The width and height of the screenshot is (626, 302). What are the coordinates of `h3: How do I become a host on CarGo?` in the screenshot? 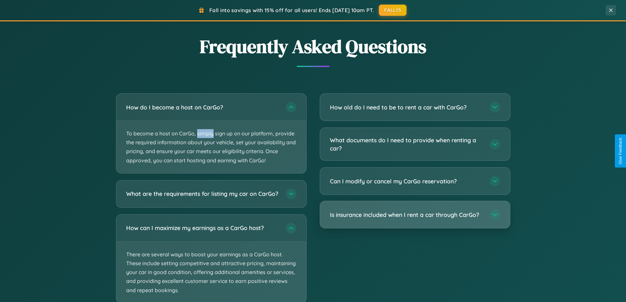 It's located at (203, 107).